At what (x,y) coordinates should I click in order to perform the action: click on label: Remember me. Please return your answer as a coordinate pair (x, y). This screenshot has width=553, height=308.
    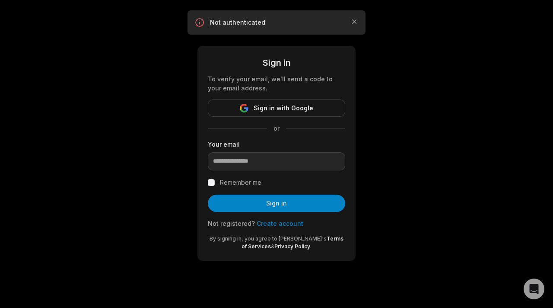
    Looking at the image, I should click on (241, 182).